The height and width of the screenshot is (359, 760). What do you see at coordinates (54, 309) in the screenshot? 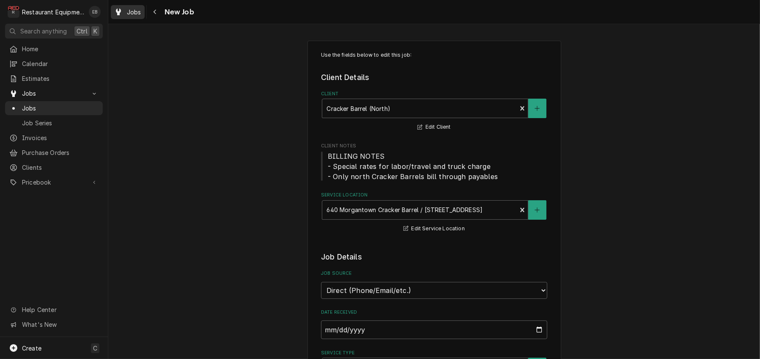
I see `a: Go to Help Center` at bounding box center [54, 309].